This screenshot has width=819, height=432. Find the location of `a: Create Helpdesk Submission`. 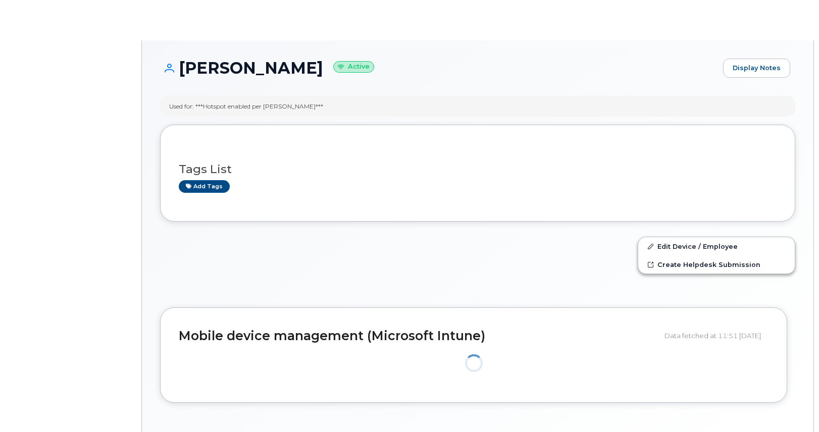

a: Create Helpdesk Submission is located at coordinates (717, 265).